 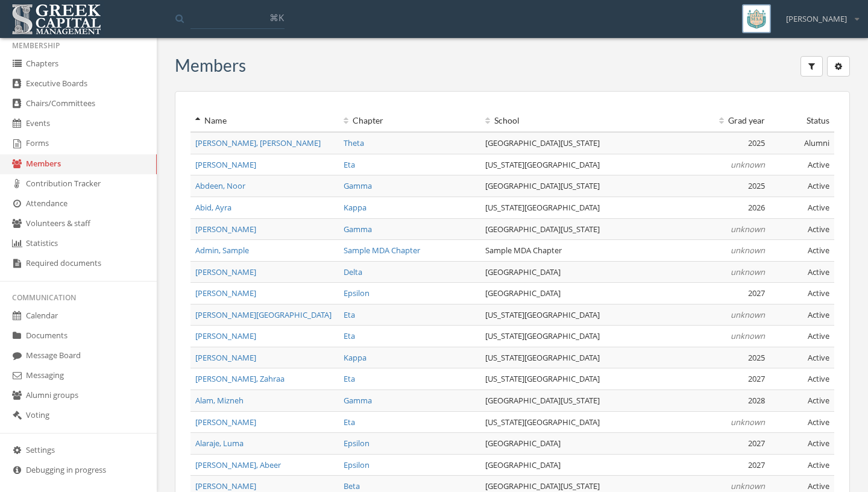 What do you see at coordinates (220, 186) in the screenshot?
I see `a: Abdeen, Noor` at bounding box center [220, 186].